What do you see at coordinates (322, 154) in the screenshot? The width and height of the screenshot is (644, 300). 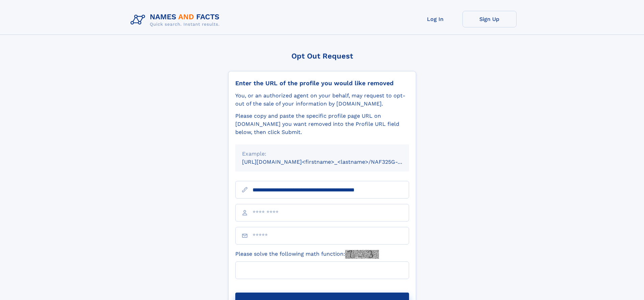 I see `div: Example:` at bounding box center [322, 154].